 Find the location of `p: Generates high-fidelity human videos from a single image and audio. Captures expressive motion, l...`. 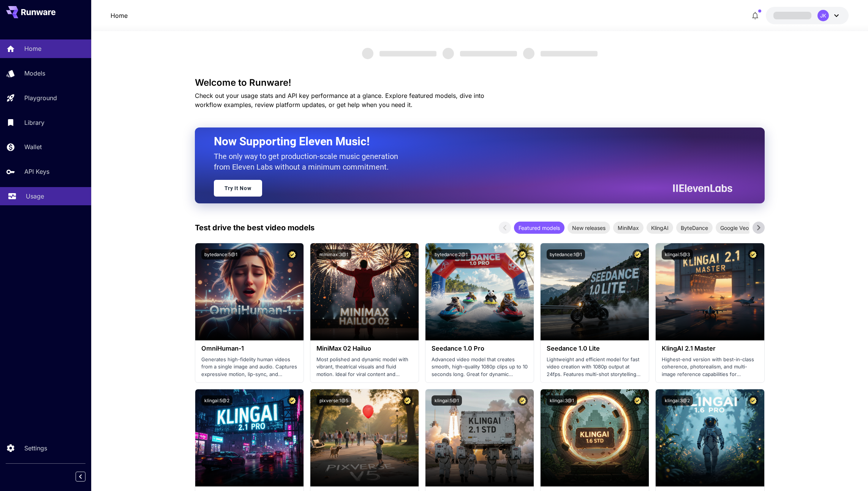

p: Generates high-fidelity human videos from a single image and audio. Captures expressive motion, l... is located at coordinates (249, 367).